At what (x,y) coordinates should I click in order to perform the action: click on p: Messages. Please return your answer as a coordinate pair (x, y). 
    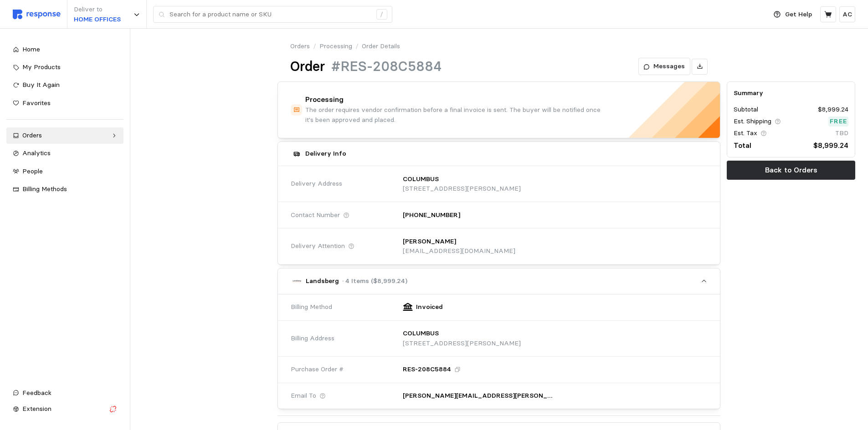
    Looking at the image, I should click on (669, 66).